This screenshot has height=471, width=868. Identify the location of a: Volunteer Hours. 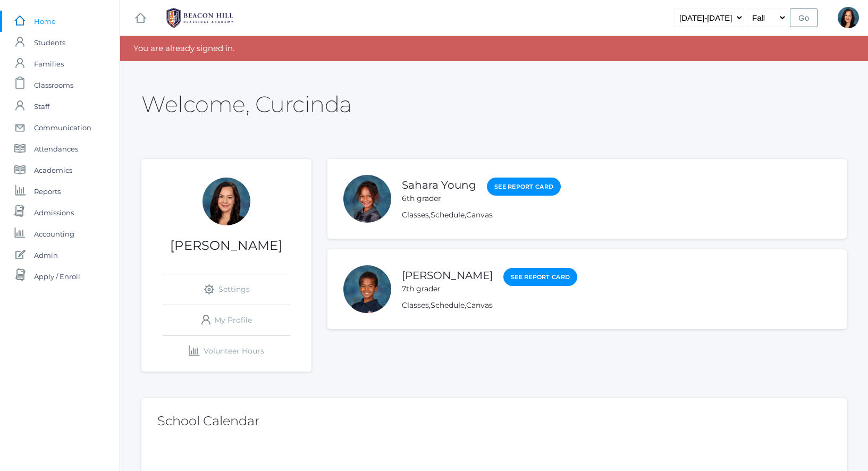
(226, 351).